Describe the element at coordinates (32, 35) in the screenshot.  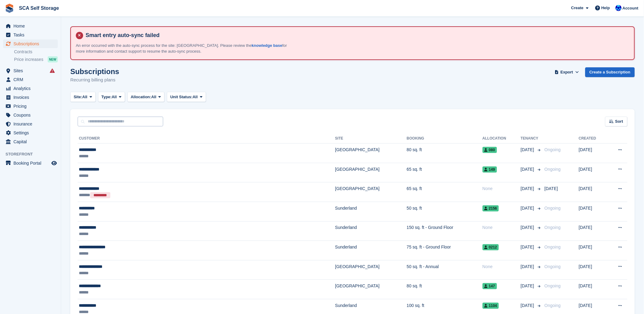
I see `span: Tasks` at that location.